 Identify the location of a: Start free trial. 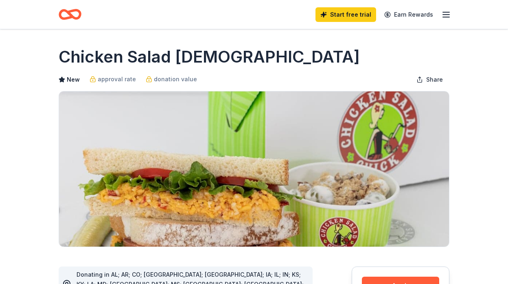
(345, 15).